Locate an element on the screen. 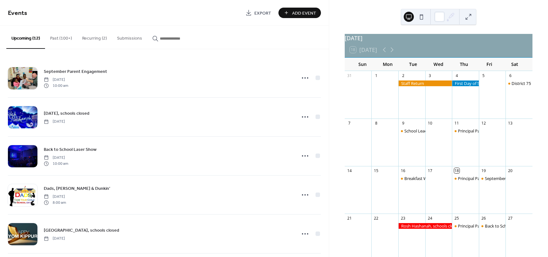  div: 25 is located at coordinates (457, 218).